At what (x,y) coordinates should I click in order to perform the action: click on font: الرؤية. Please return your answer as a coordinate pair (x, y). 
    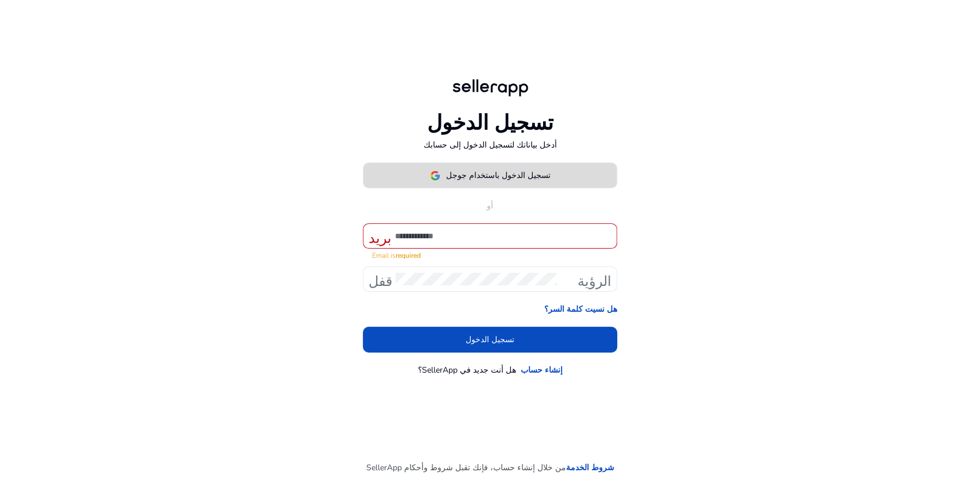
    Looking at the image, I should click on (594, 279).